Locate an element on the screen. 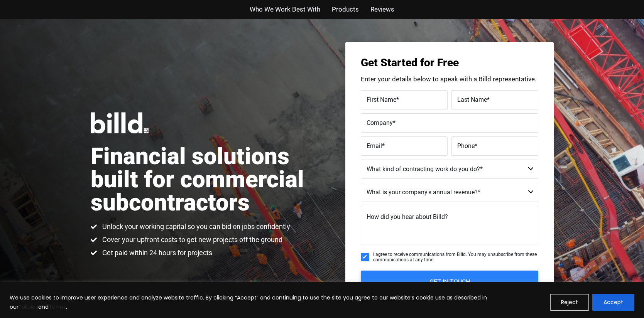 The height and width of the screenshot is (318, 644). span: Reviews is located at coordinates (383, 9).